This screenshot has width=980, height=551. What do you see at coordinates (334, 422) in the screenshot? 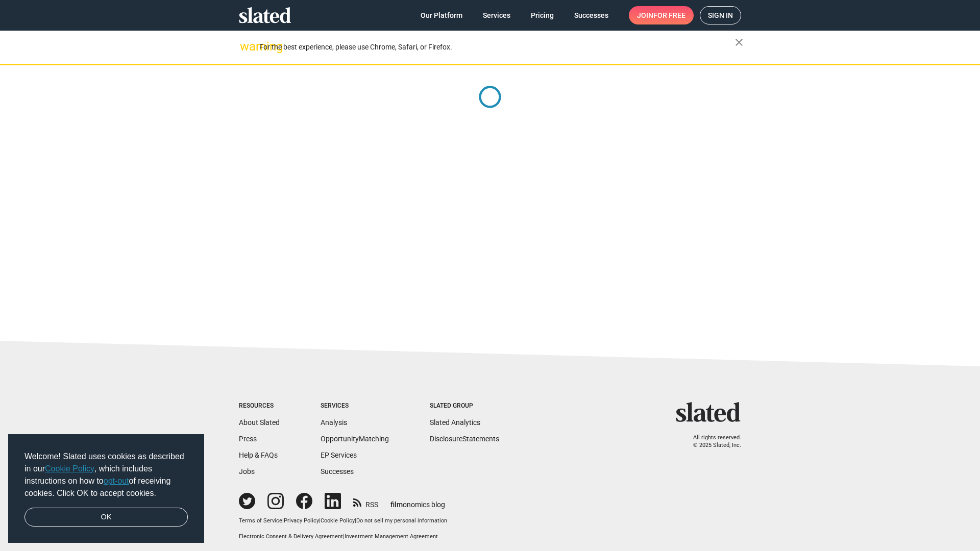
I see `a: Analysis` at bounding box center [334, 422].